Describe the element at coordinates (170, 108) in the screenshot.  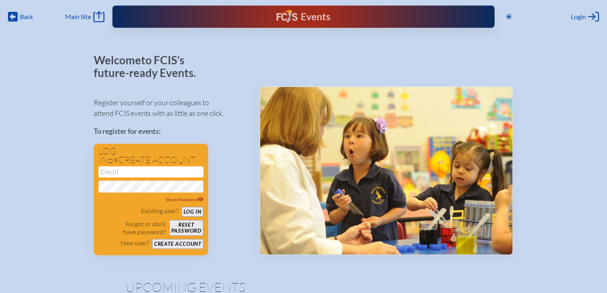
I see `p: Register yourself or your colleagues to attend FCIS events with as little as one click.` at that location.